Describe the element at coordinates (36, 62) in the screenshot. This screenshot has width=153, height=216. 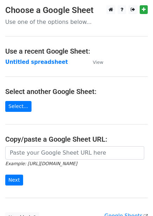
I see `a: Untitled spreadsheet` at that location.